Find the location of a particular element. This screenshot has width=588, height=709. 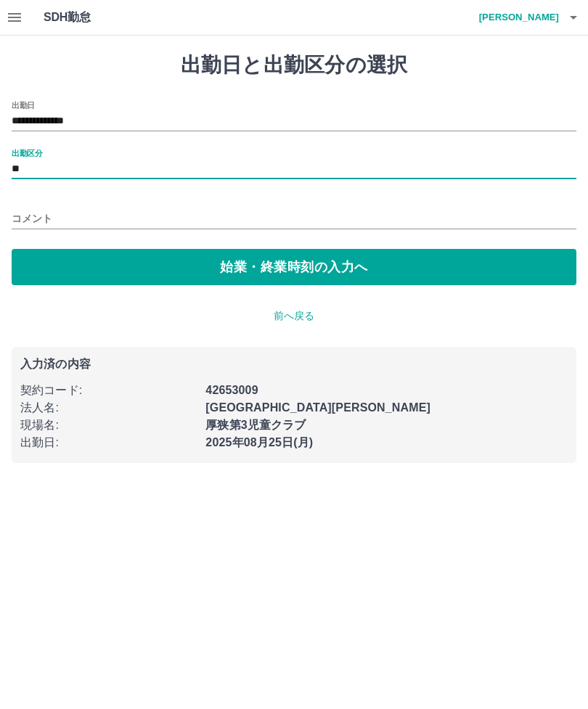

p: 出勤日 : is located at coordinates (108, 442).